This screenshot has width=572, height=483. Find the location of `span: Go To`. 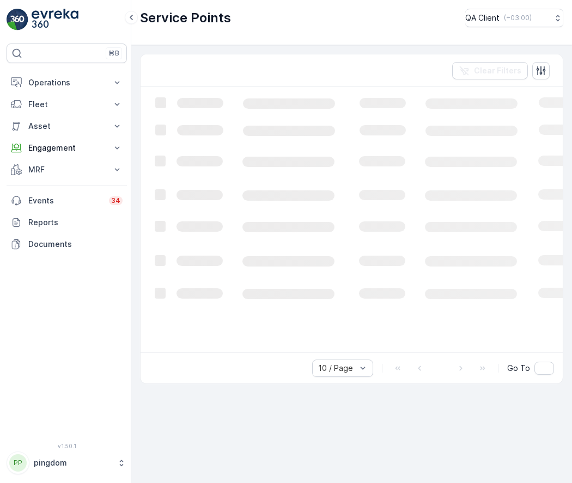

span: Go To is located at coordinates (518, 368).